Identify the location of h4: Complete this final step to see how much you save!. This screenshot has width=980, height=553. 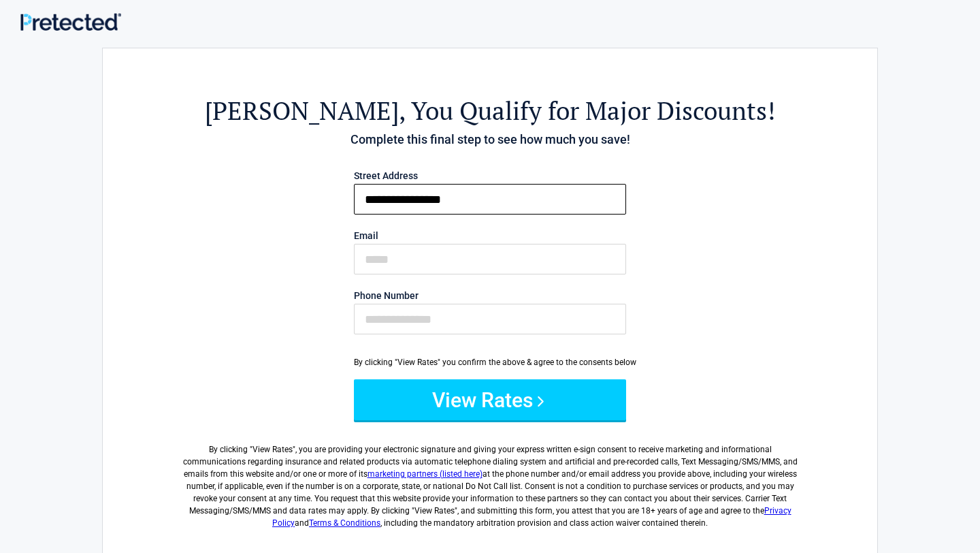
(490, 139).